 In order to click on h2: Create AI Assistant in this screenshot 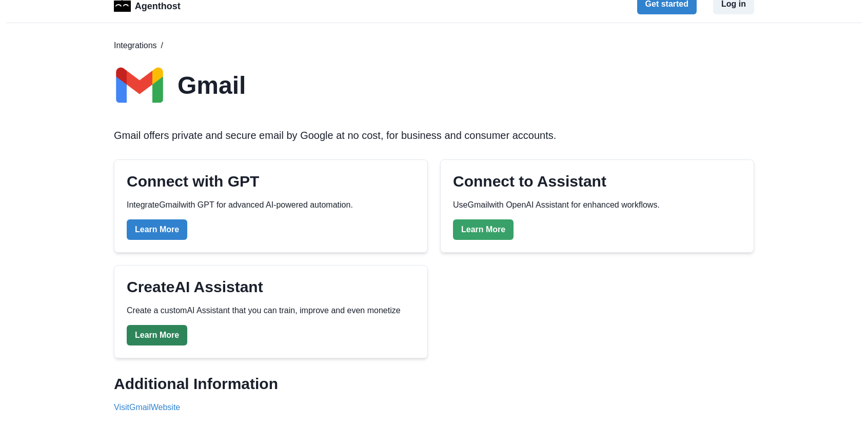, I will do `click(195, 287)`.